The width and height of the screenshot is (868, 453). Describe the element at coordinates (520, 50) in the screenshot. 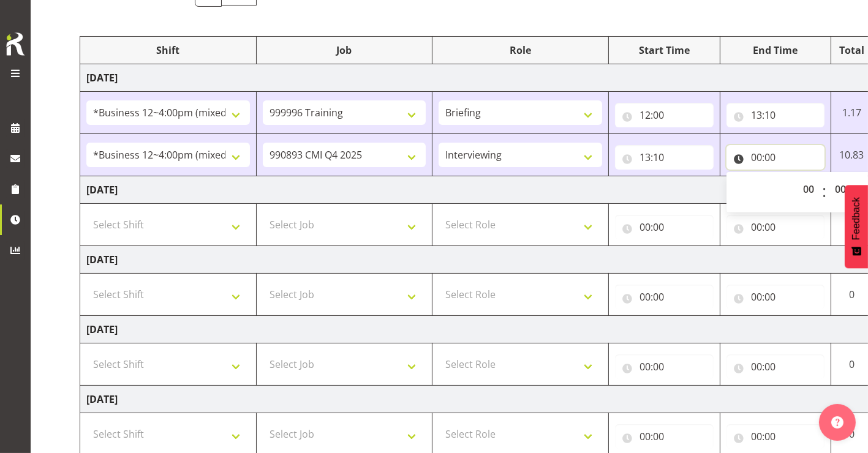

I see `div: Role` at that location.